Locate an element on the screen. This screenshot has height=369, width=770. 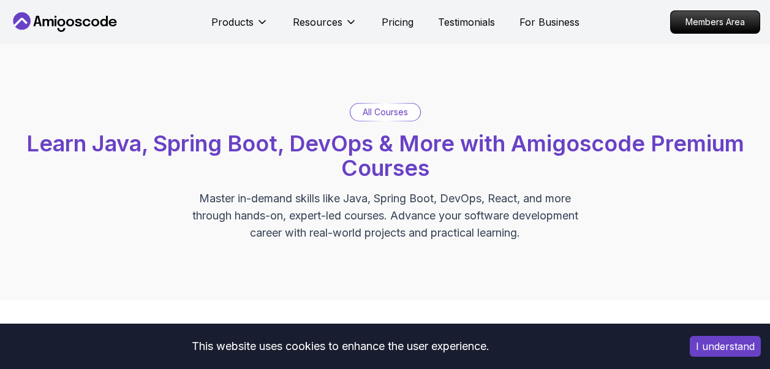
p: Testimonials is located at coordinates (466, 22).